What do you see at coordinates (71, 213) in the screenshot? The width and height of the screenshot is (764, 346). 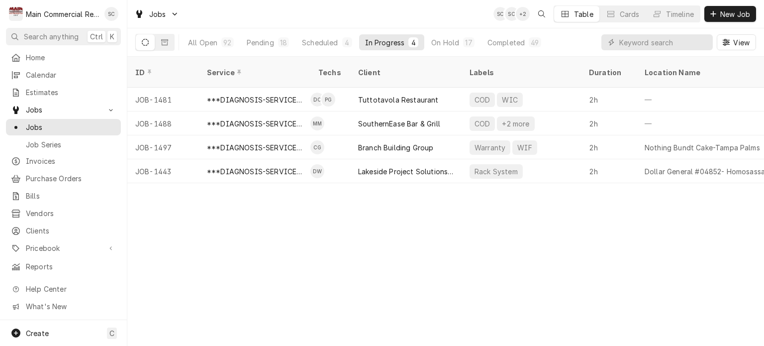 I see `span: Vendors` at bounding box center [71, 213].